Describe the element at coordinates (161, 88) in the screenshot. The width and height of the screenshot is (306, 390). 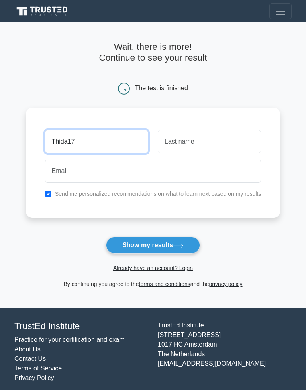
I see `div: The test is finished` at that location.